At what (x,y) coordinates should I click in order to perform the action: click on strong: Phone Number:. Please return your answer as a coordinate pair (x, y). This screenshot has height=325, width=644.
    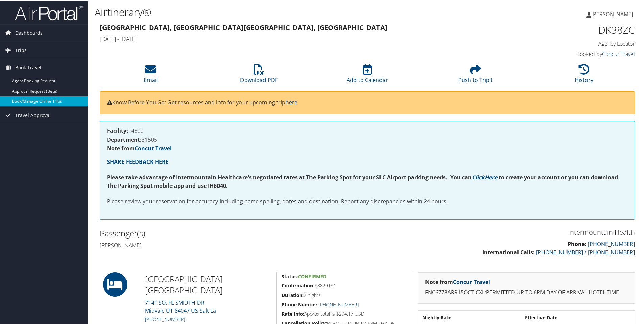
    Looking at the image, I should click on (300, 304).